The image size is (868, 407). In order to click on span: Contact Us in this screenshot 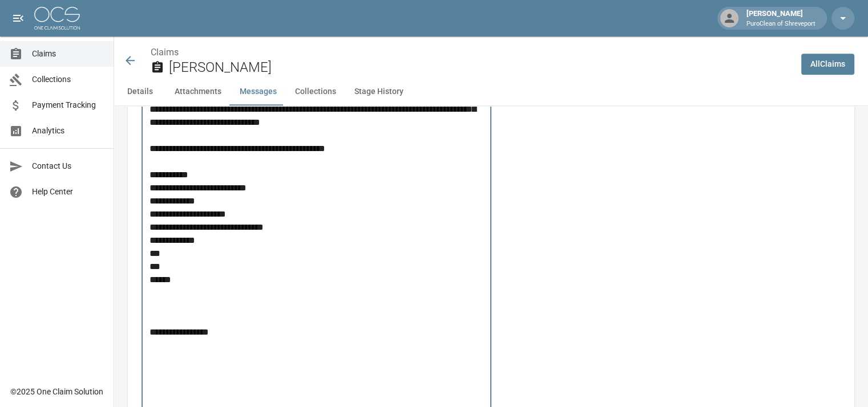, I will do `click(68, 166)`.